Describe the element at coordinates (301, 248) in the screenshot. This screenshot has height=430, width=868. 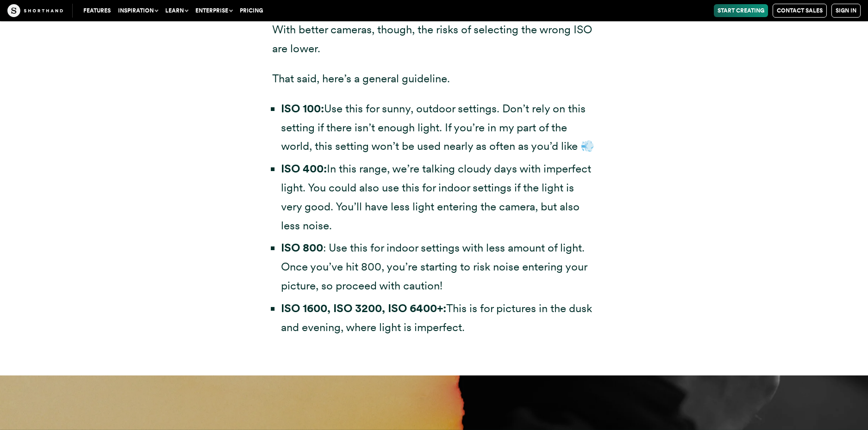
I see `strong: ISO 800` at that location.